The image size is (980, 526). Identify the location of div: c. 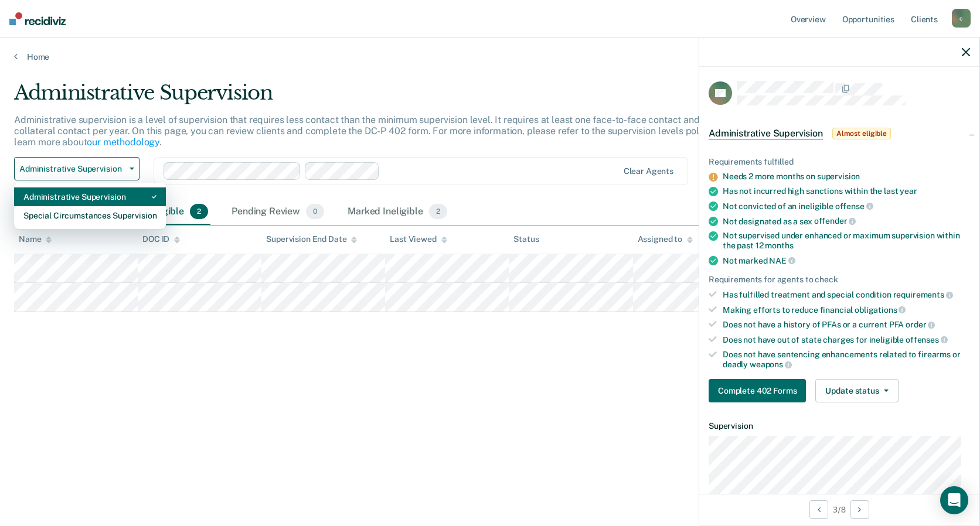
(961, 18).